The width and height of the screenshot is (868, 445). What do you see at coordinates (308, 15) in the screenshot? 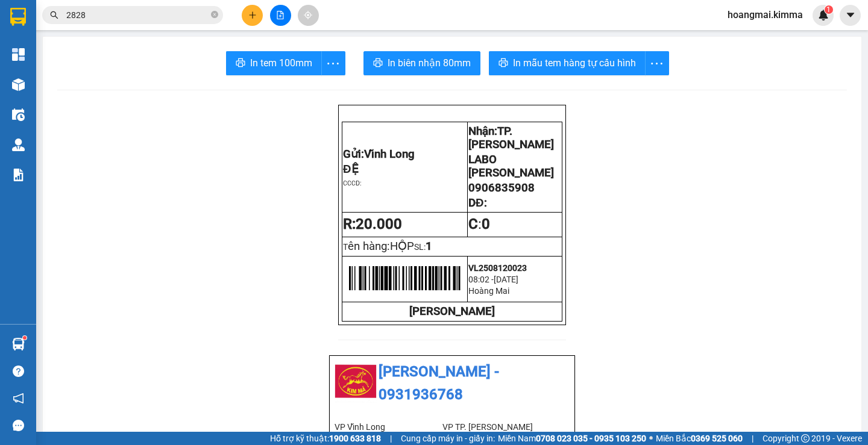
I see `span: aim` at bounding box center [308, 15].